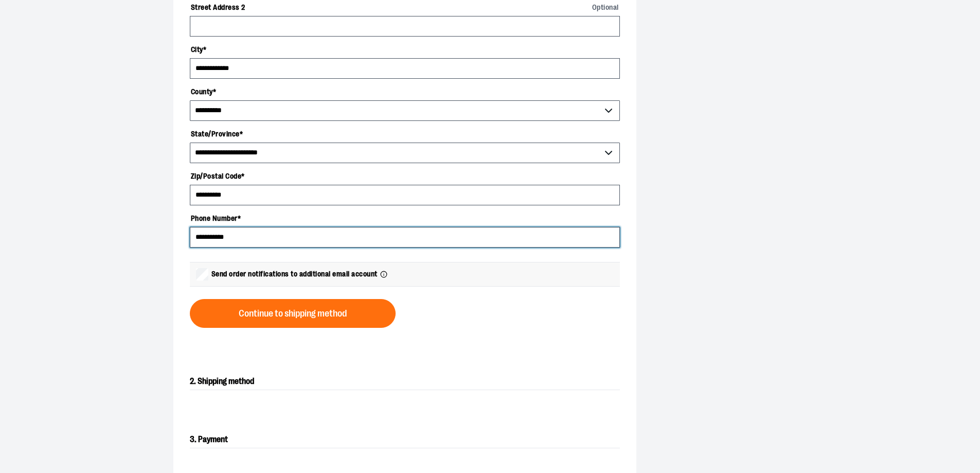 Image resolution: width=980 pixels, height=473 pixels. I want to click on input: Send order notifications to additional email account, so click(202, 274).